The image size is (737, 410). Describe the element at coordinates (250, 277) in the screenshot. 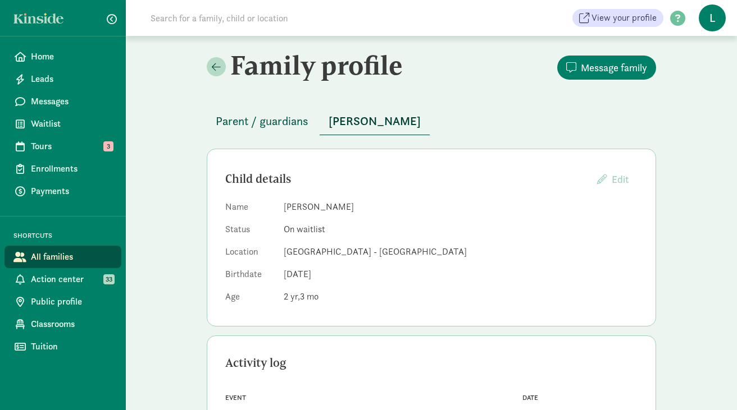

I see `dt: Birthdate` at that location.